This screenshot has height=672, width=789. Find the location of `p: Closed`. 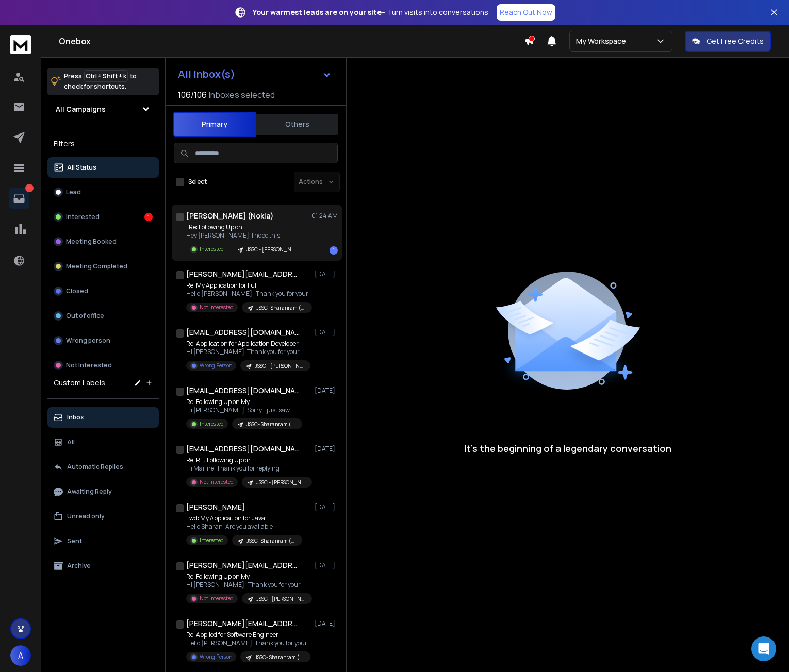

p: Closed is located at coordinates (76, 292).